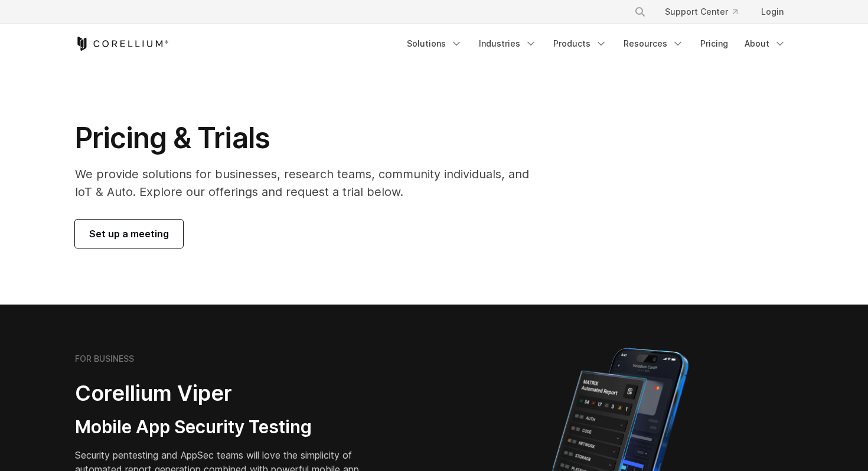 The height and width of the screenshot is (471, 868). I want to click on h6: FOR BUSINESS, so click(105, 359).